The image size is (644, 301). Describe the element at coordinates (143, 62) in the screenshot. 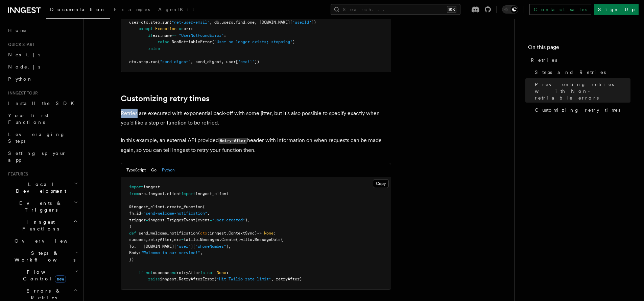

I see `span: step` at that location.